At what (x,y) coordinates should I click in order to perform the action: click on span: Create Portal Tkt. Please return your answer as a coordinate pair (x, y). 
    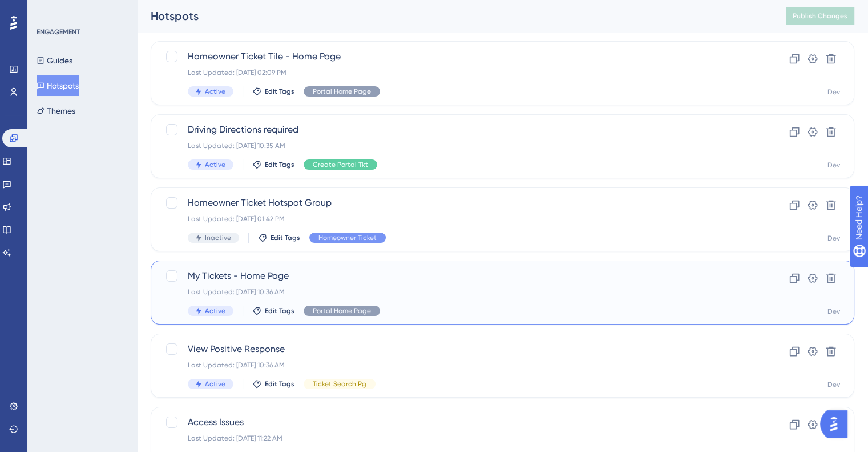
    Looking at the image, I should click on (341, 165).